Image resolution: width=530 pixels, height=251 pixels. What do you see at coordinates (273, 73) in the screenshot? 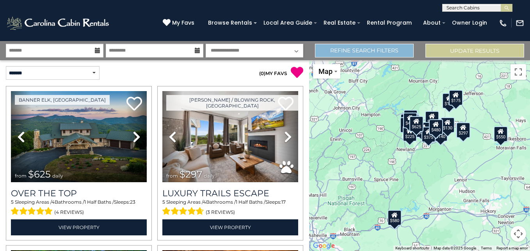
I see `a: (0)MY FAVS` at bounding box center [273, 73].